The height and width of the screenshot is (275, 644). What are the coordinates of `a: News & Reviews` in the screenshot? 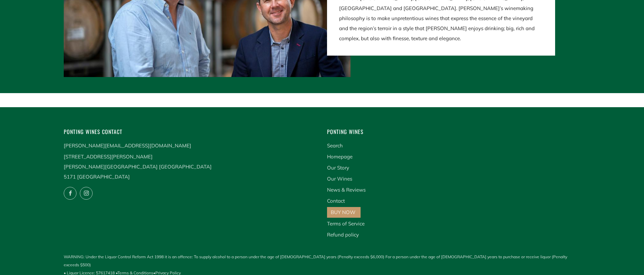 It's located at (346, 190).